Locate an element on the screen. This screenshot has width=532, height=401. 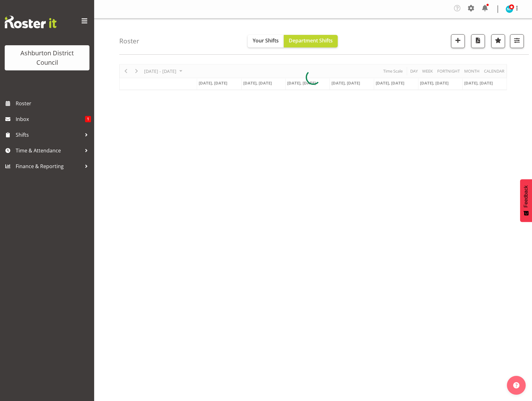
span: Feedback is located at coordinates (526, 197).